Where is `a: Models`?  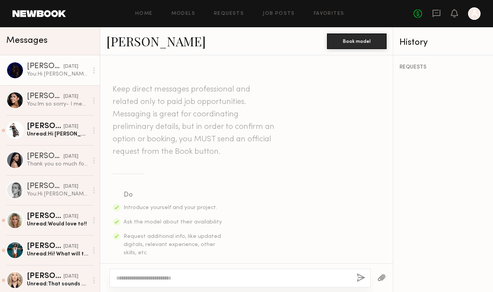
a: Models is located at coordinates (183, 14).